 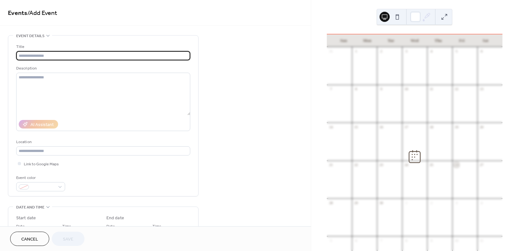 What do you see at coordinates (40, 178) in the screenshot?
I see `div: Event color` at bounding box center [40, 178].